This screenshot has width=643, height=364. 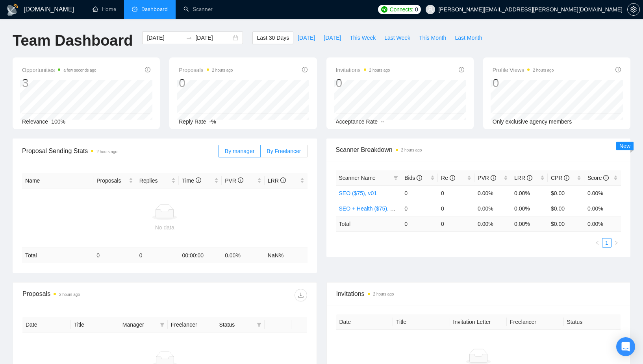 I want to click on span: Scanner Breakdown, so click(x=479, y=149).